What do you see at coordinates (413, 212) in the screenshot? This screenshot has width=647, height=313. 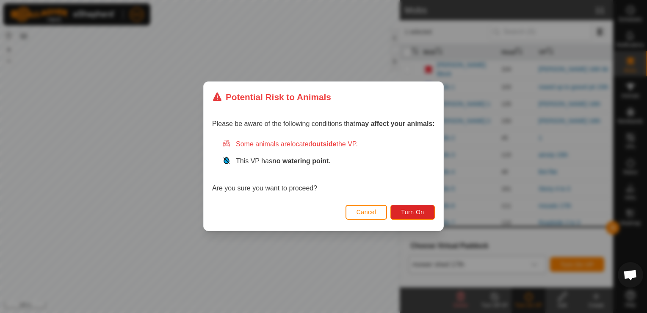 I see `button: Turn On` at bounding box center [413, 212].